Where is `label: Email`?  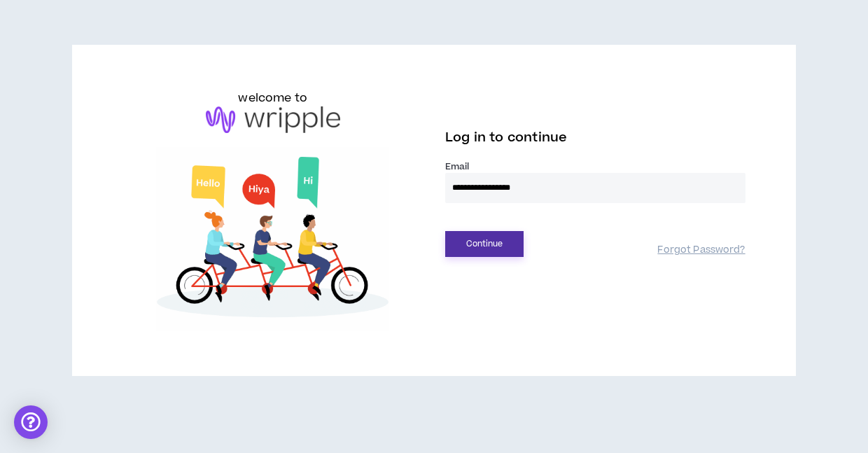
label: Email is located at coordinates (595, 167).